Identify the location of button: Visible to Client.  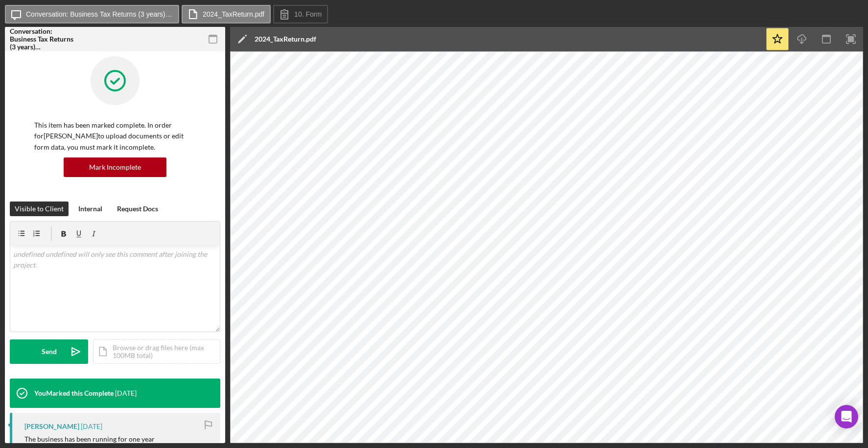
(39, 209).